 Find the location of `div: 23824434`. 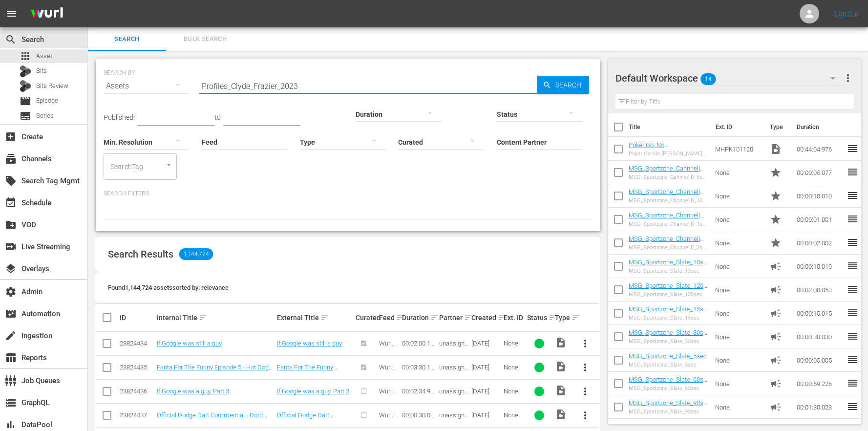

div: 23824434 is located at coordinates (137, 343).